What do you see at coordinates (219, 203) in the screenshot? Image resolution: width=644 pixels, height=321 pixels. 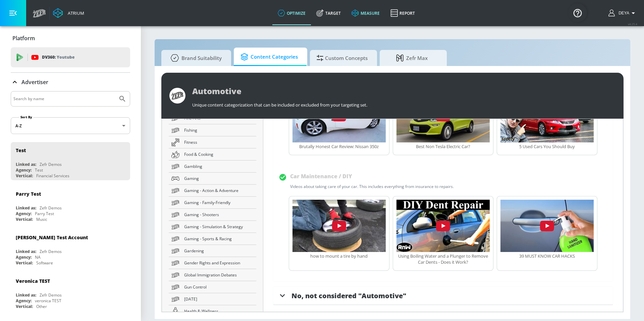 I see `span: Gaming - Family-Friendly` at bounding box center [219, 203].